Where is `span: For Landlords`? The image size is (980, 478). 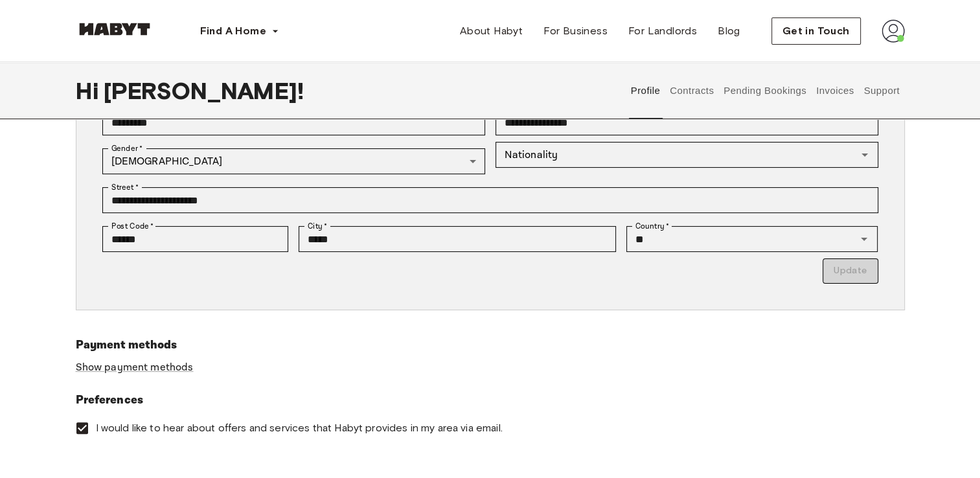 span: For Landlords is located at coordinates (662, 31).